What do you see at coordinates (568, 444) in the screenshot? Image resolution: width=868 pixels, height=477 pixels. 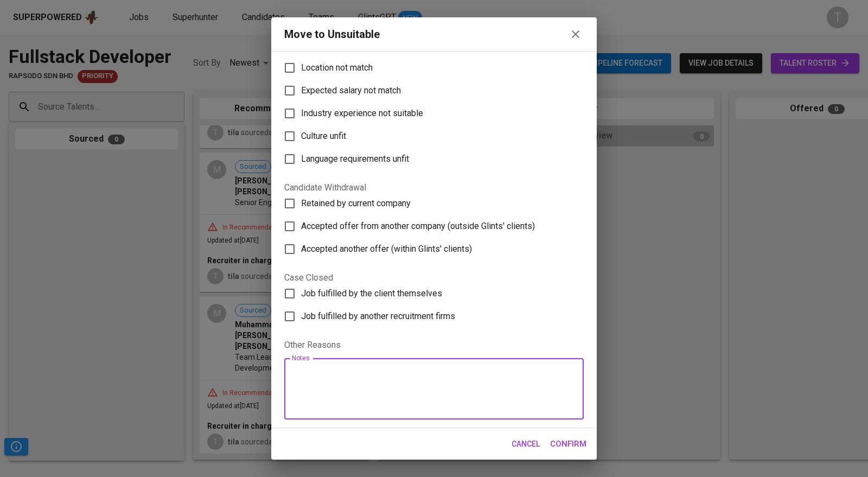 I see `span: Confirm` at bounding box center [568, 444].